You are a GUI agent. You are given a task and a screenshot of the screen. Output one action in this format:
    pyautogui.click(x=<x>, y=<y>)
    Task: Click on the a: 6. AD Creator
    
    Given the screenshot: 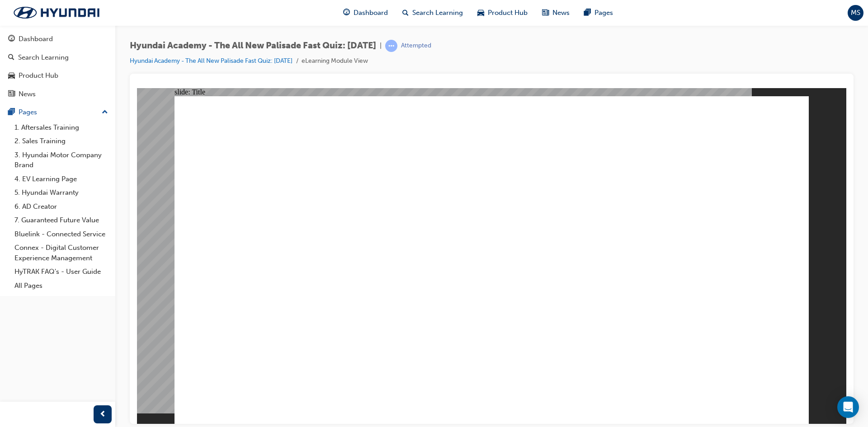 What is the action you would take?
    pyautogui.click(x=61, y=207)
    